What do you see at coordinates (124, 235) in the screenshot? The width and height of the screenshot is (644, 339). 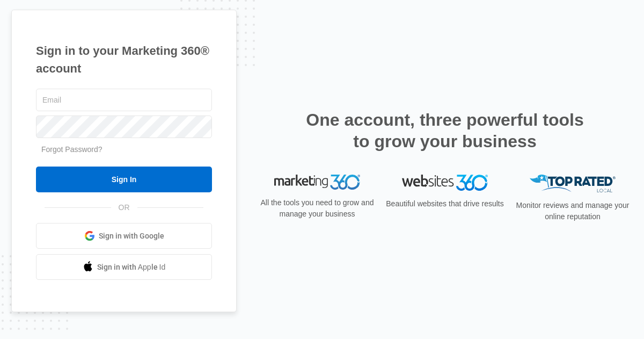 I see `a: Sign in with Google` at bounding box center [124, 235].